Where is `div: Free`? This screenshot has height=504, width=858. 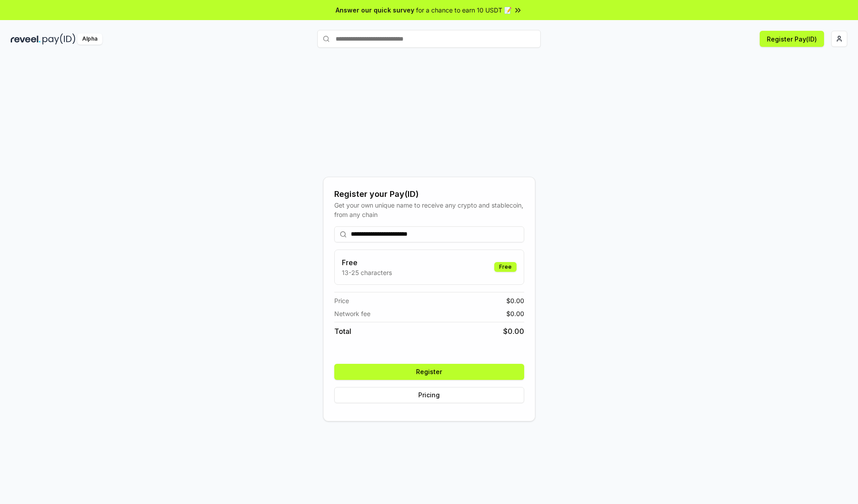
div: Free is located at coordinates (505, 267).